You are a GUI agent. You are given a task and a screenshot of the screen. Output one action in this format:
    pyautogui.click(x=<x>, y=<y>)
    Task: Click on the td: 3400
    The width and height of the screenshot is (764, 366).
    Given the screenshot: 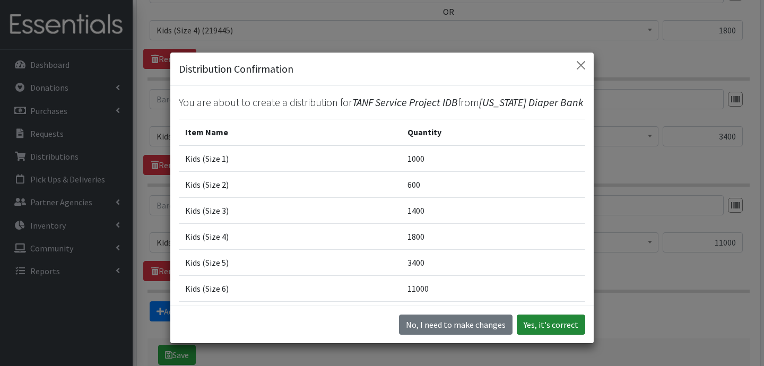 What is the action you would take?
    pyautogui.click(x=493, y=263)
    